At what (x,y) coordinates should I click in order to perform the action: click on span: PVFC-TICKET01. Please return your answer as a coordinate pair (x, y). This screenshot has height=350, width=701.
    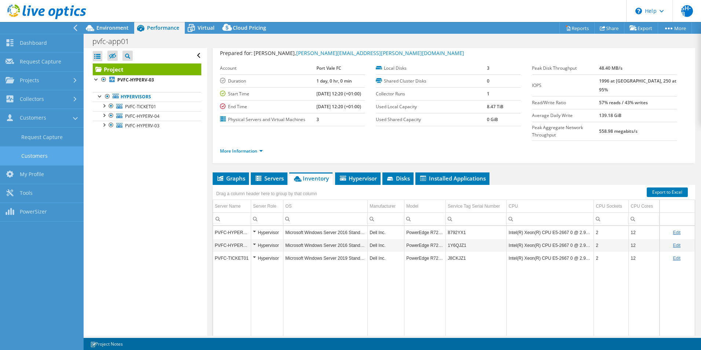
    Looking at the image, I should click on (140, 106).